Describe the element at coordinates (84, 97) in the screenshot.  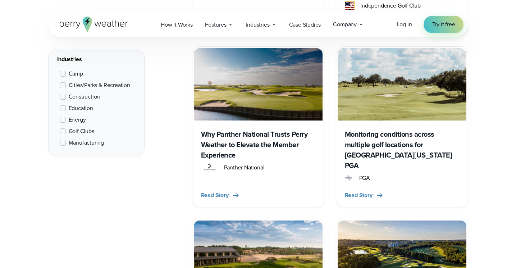
I see `span: Construction` at that location.